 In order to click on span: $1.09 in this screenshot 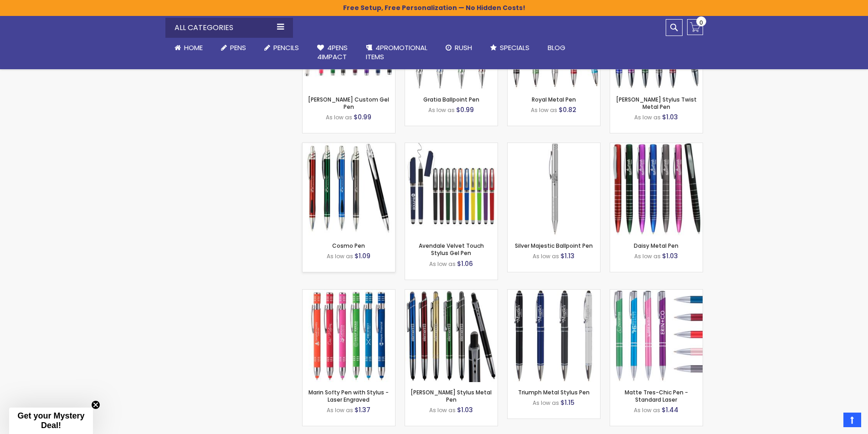, I will do `click(362, 256)`.